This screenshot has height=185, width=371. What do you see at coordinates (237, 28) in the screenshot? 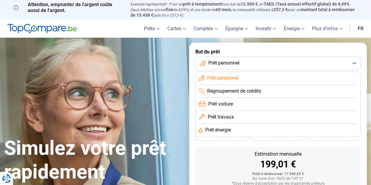
I see `a: Épargne` at bounding box center [237, 28].